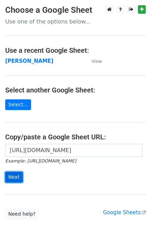 This screenshot has height=247, width=151. Describe the element at coordinates (93, 61) in the screenshot. I see `a: View` at that location.